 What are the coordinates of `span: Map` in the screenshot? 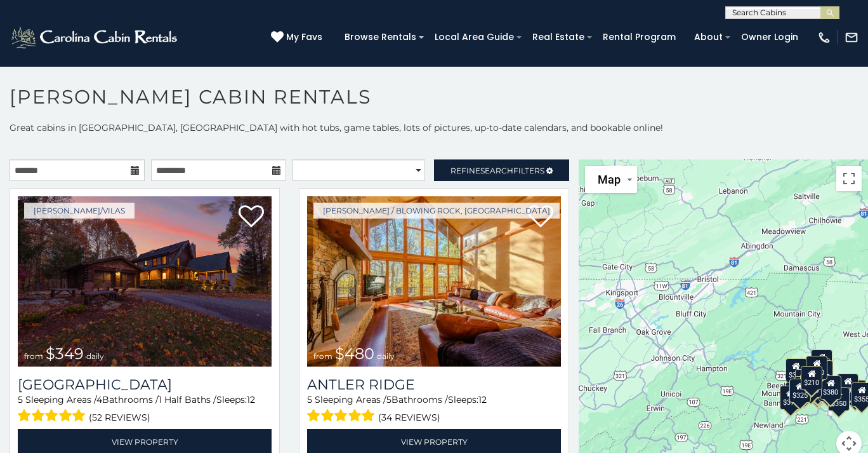 It's located at (610, 179).